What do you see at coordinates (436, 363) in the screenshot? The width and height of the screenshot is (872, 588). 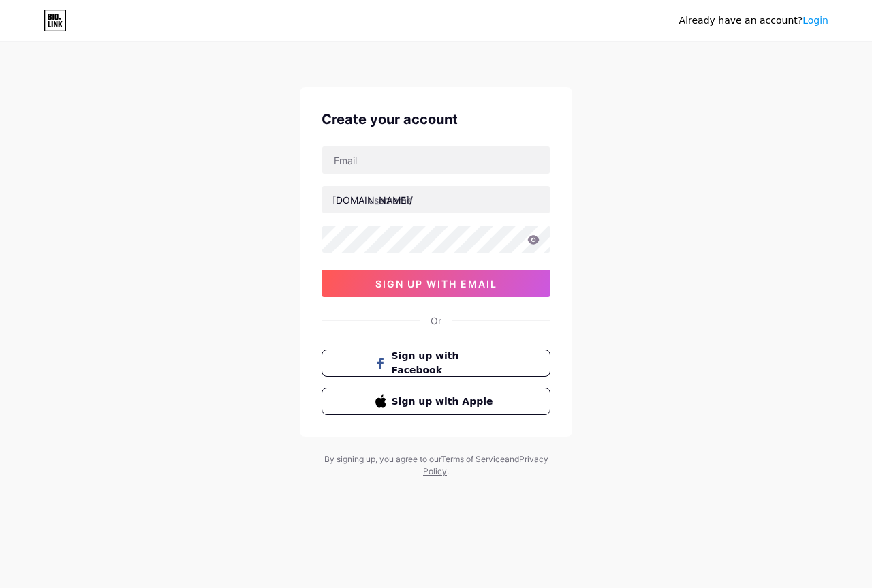 I see `button: Sign up with Facebook` at bounding box center [436, 363].